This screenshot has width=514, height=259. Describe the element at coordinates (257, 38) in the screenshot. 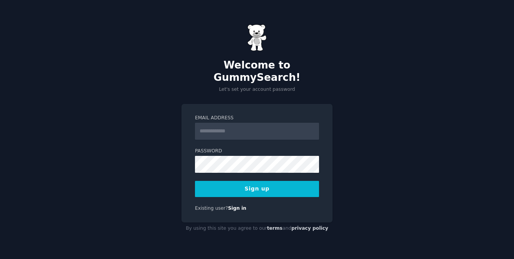

I see `img: Gummy Bear` at that location.